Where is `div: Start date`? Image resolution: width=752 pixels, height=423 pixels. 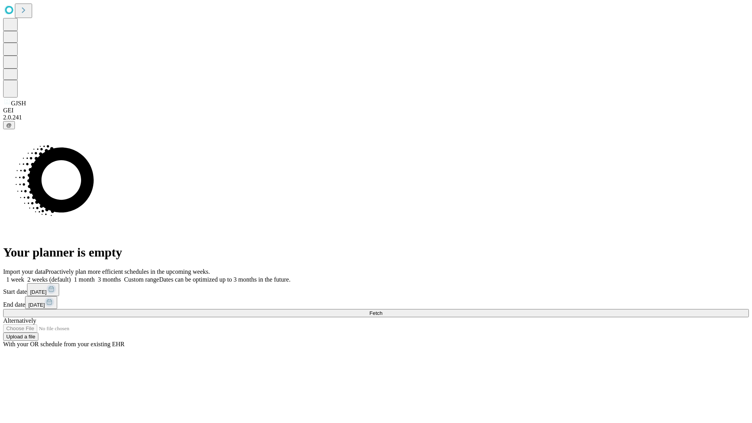
div: Start date is located at coordinates (376, 290).